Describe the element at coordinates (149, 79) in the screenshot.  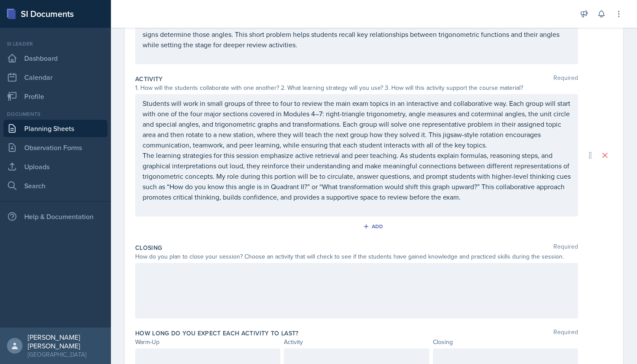
I see `label: Activity` at that location.